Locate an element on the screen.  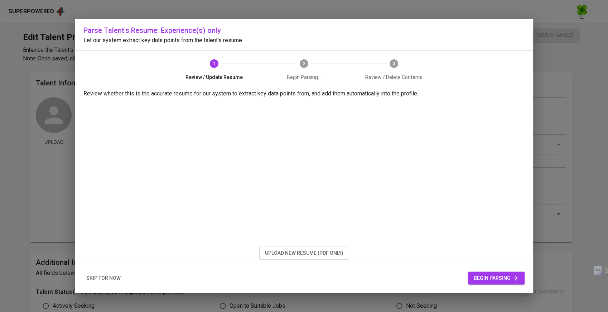
button: skip for now is located at coordinates (103, 278).